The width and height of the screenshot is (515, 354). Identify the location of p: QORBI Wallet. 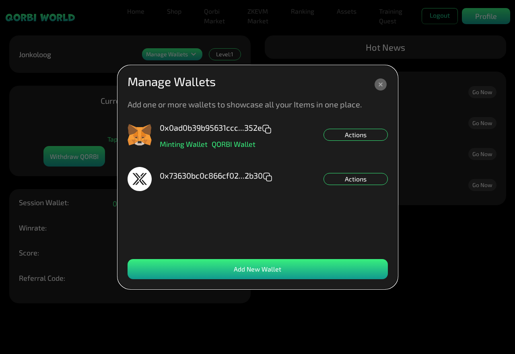
(234, 144).